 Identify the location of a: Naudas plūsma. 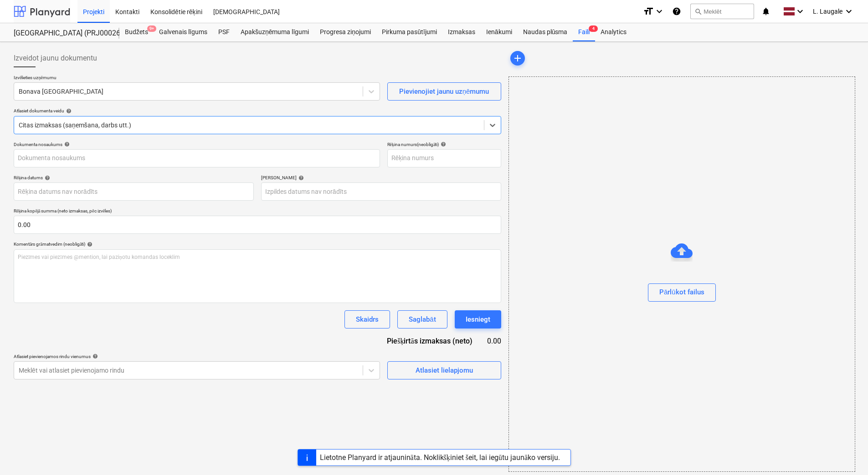
(545, 32).